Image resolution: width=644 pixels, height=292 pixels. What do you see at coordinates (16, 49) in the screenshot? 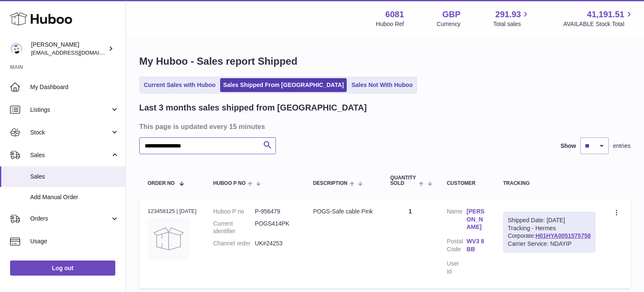
I see `img: hello@pogsheadphones.com` at bounding box center [16, 49].